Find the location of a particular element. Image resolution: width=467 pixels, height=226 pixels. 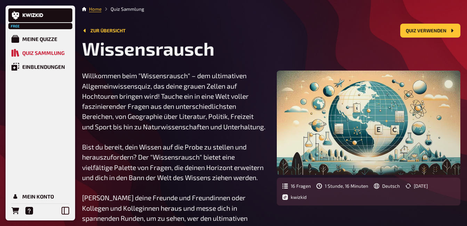

a: Bestellungen is located at coordinates (15, 211).